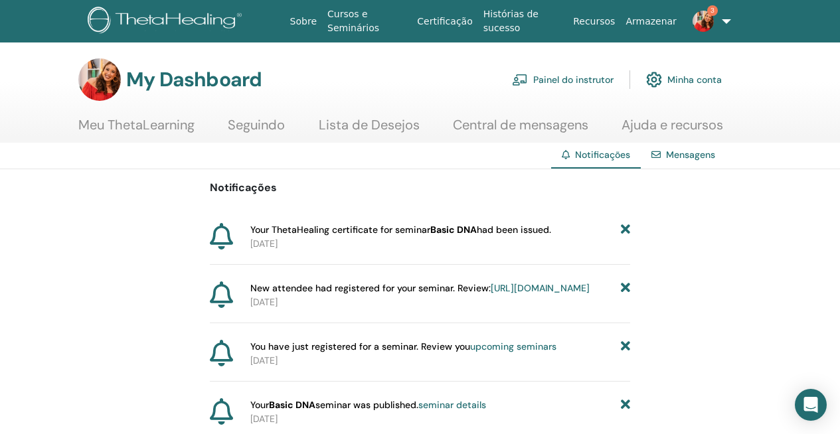 This screenshot has height=434, width=840. What do you see at coordinates (651, 21) in the screenshot?
I see `a: Armazenar` at bounding box center [651, 21].